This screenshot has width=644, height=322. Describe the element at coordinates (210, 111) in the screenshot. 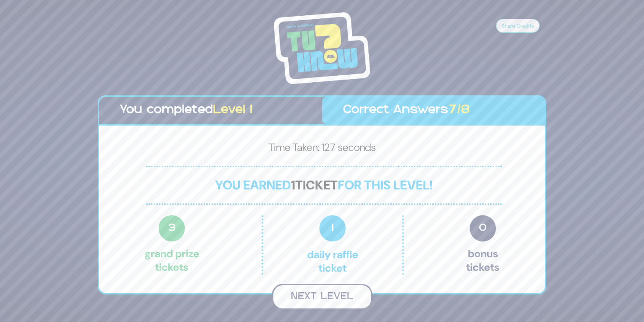

I see `p: You completed` at that location.